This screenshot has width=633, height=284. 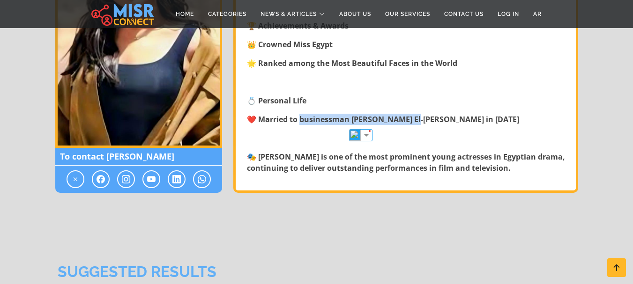 What do you see at coordinates (289, 14) in the screenshot?
I see `span: News & Articles` at bounding box center [289, 14].